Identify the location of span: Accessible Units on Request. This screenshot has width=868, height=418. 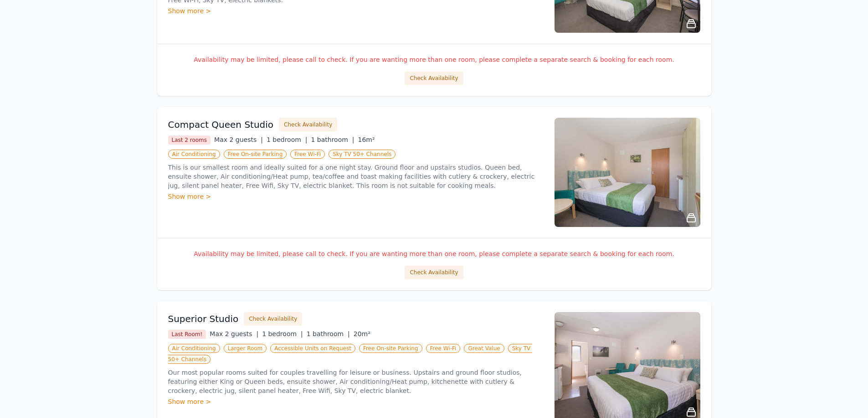
(313, 349).